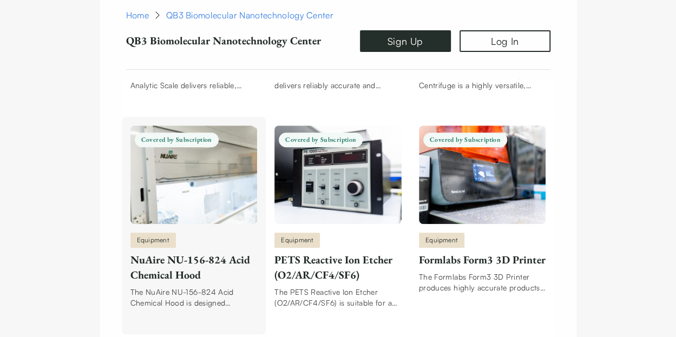  I want to click on div: The Formlabs Form3 3D Printer produces highly accurate products using a variety of advanced resin..., so click(482, 282).